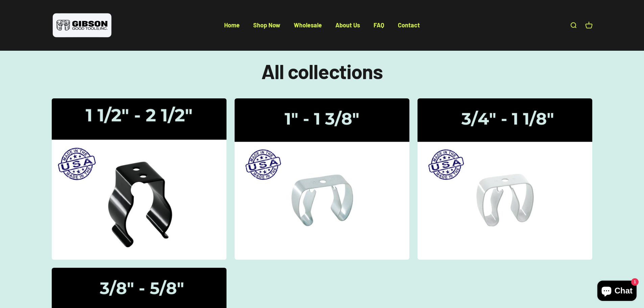 The width and height of the screenshot is (644, 308). I want to click on a: Wholesale, so click(308, 25).